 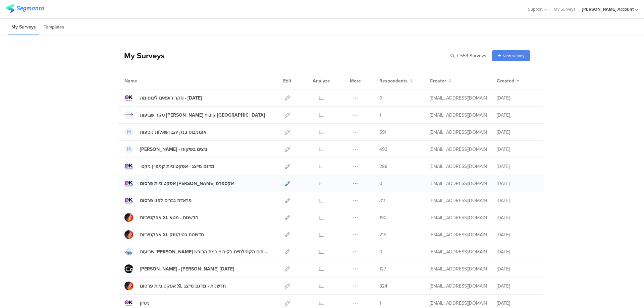 What do you see at coordinates (440, 81) in the screenshot?
I see `button: Creator` at bounding box center [440, 81].